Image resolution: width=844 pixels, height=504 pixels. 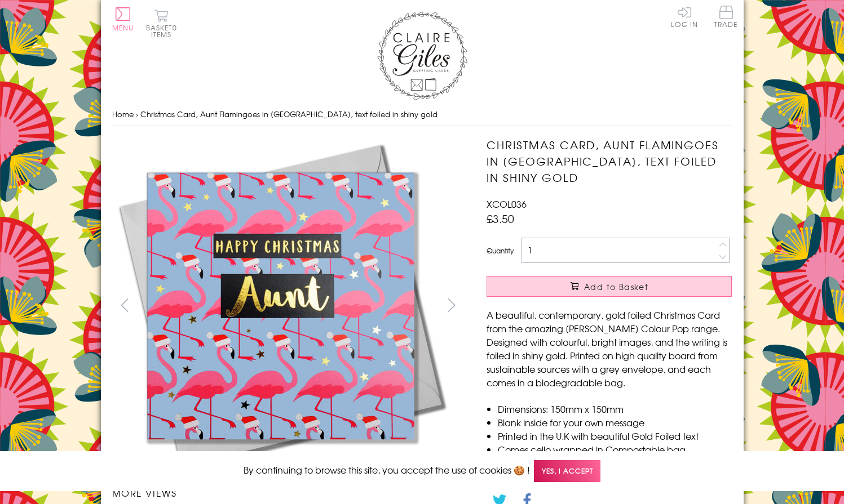 What do you see at coordinates (451, 305) in the screenshot?
I see `button: next` at bounding box center [451, 305].